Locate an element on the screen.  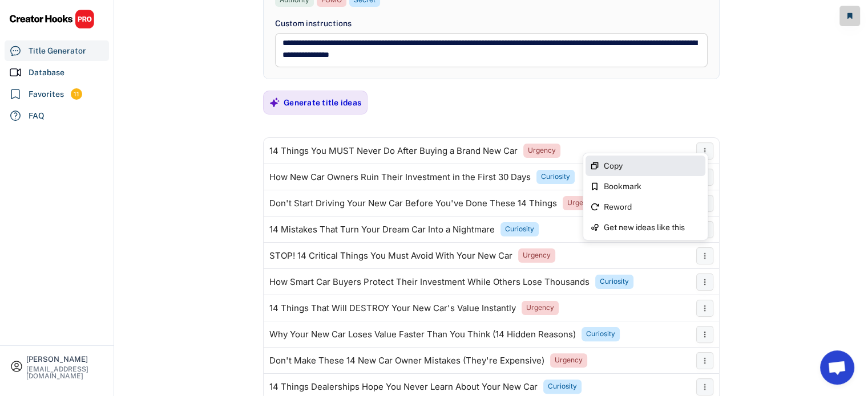
div: How Smart Car Buyers Protect Their Investment While Others Lose Thousands is located at coordinates (429, 283).